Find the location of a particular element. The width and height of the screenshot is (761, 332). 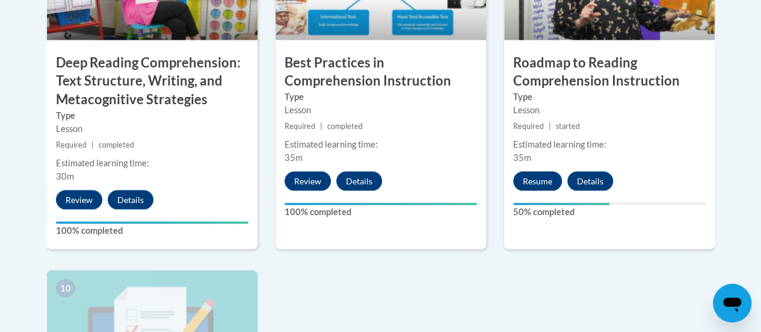

h3: Deep Reading Comprehension: Text Structure, Writing, and Metacognitive Strategies is located at coordinates (152, 81).